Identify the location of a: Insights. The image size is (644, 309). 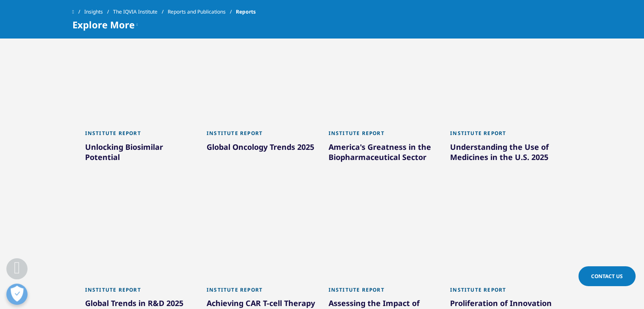
(99, 12).